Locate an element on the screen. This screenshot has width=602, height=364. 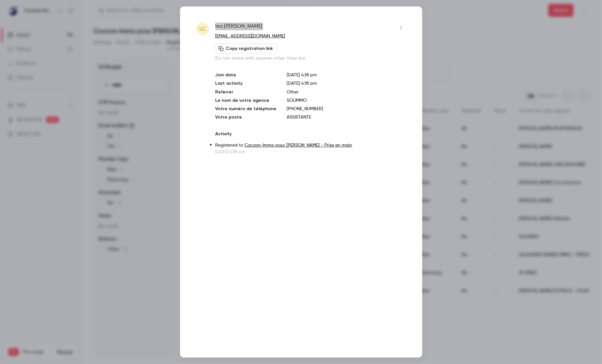
p: Votre numéro de téléphone is located at coordinates (246, 109).